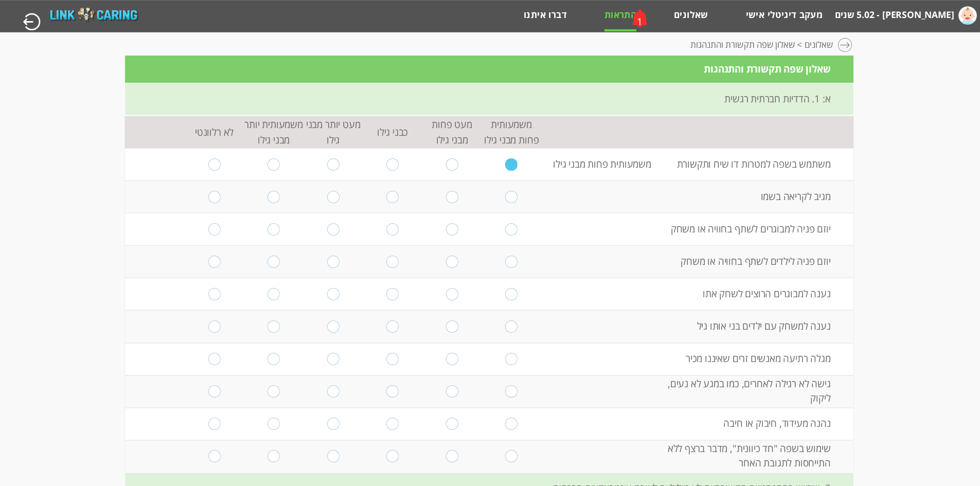 The width and height of the screenshot is (980, 486). I want to click on div: 1, so click(640, 22).